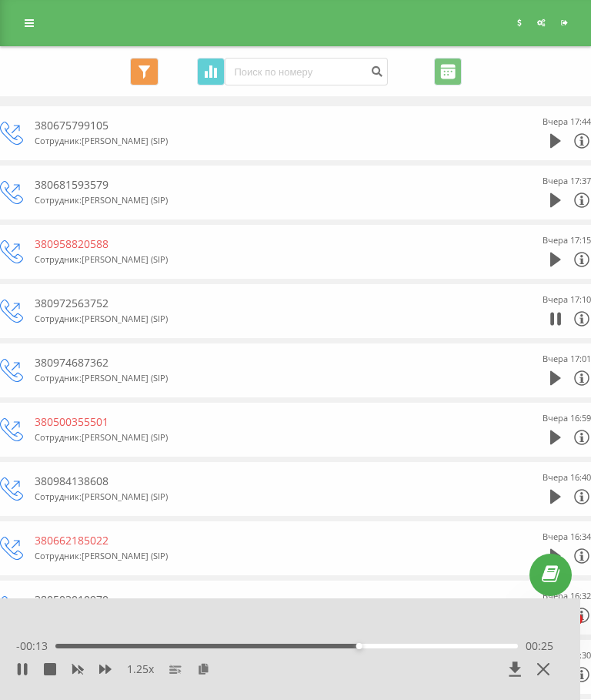  I want to click on div: Вчера 17:44, so click(566, 121).